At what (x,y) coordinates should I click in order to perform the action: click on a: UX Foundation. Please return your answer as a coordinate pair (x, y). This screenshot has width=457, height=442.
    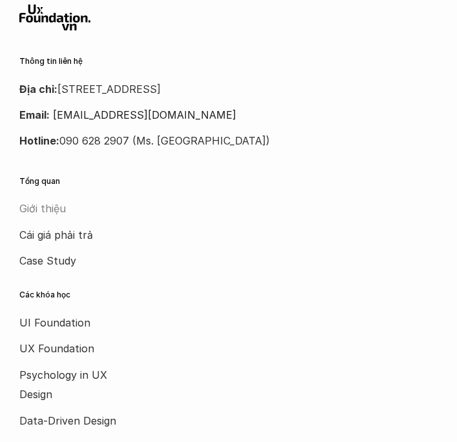
    Looking at the image, I should click on (71, 349).